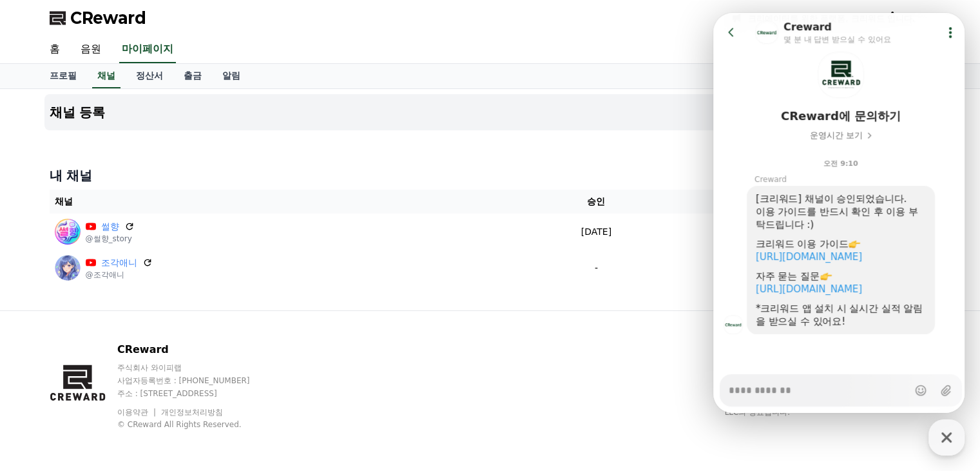 The image size is (980, 471). Describe the element at coordinates (123, 123) in the screenshot. I see `span: 운영시간 보기` at that location.